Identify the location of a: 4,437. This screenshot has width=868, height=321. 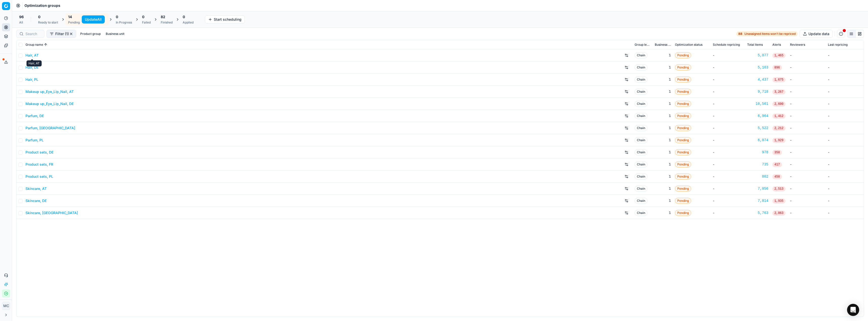
(758, 79).